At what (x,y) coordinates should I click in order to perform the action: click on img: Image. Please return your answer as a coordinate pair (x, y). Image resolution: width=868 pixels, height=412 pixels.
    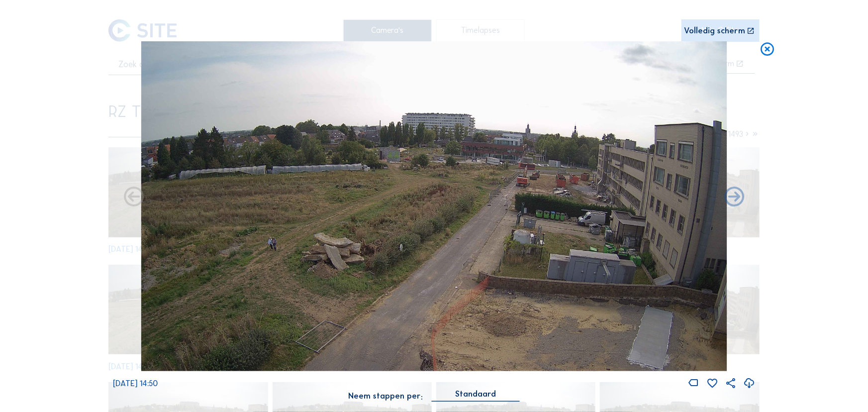
    Looking at the image, I should click on (434, 206).